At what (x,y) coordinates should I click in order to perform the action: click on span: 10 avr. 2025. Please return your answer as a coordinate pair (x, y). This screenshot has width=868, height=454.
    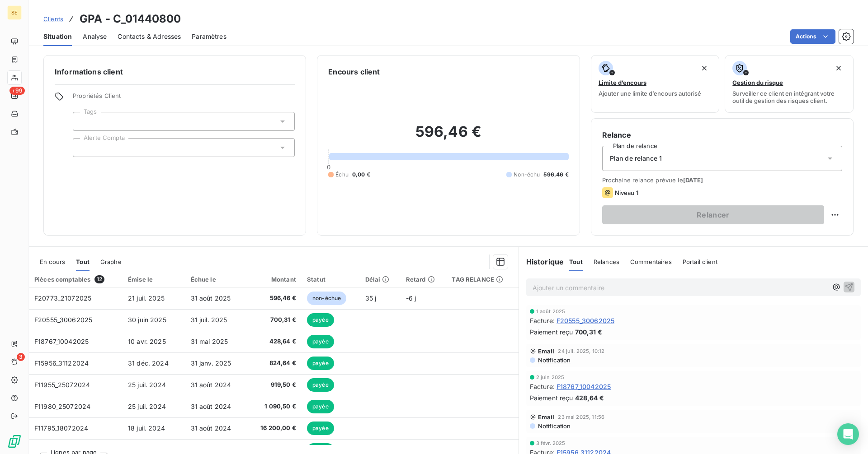
    Looking at the image, I should click on (147, 341).